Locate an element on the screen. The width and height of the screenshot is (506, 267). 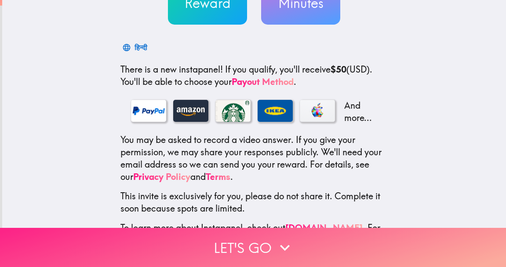
a: Payout Method is located at coordinates (262, 81).